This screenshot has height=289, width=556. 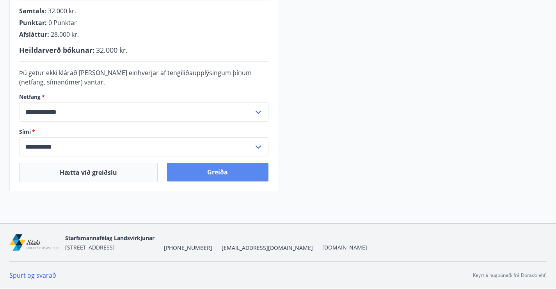 I want to click on span: Afsláttur :, so click(x=34, y=34).